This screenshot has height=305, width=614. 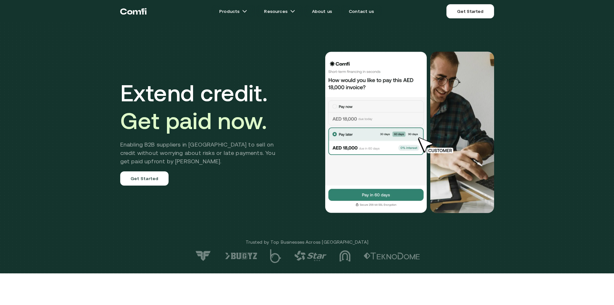 I want to click on img: logo-4, so click(x=310, y=256).